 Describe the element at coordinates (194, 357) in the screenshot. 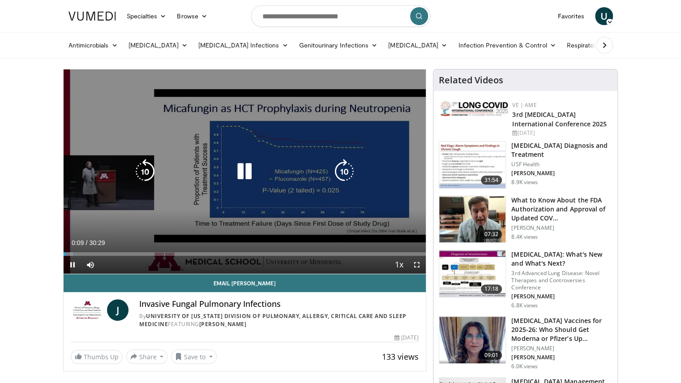

I see `button: Save to` at that location.